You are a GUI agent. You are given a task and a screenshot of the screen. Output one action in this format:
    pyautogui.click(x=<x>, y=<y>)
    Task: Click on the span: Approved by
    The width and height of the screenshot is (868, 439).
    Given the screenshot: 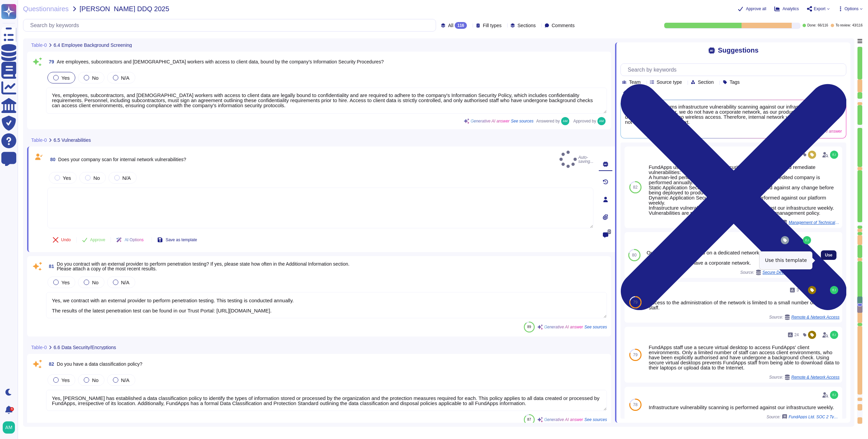 What is the action you would take?
    pyautogui.click(x=584, y=121)
    